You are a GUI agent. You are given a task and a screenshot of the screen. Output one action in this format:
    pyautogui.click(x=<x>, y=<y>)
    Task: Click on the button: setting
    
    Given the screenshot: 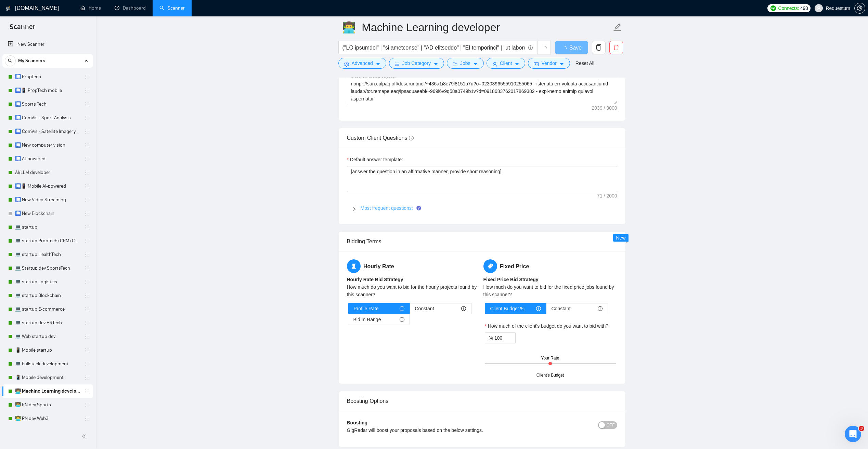 What is the action you would take?
    pyautogui.click(x=859, y=9)
    